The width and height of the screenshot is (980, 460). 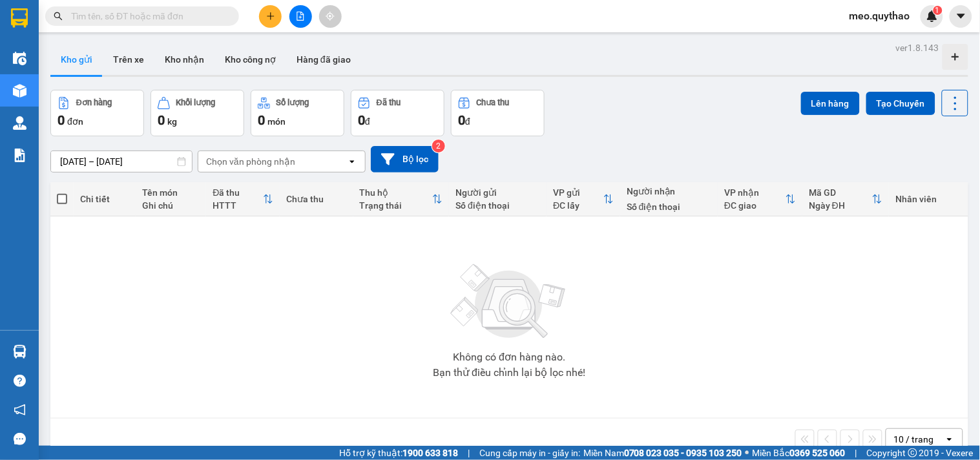 I want to click on div: Chọn văn phòng nhận, so click(x=251, y=161).